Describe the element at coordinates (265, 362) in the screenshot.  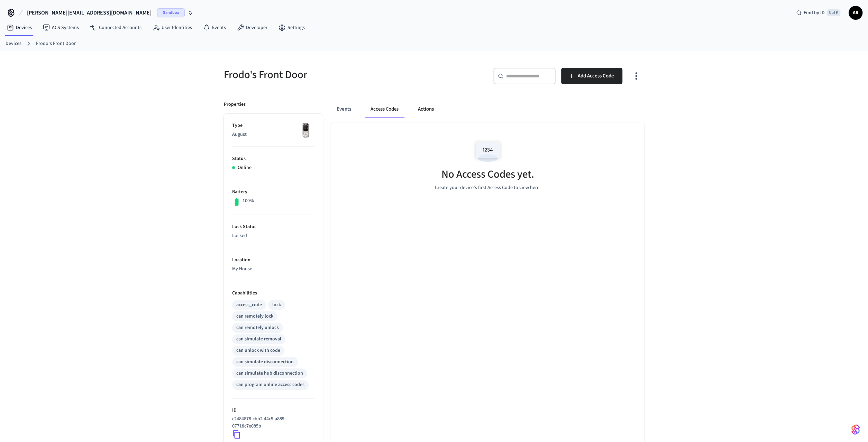
I see `div: can simulate disconnection` at that location.